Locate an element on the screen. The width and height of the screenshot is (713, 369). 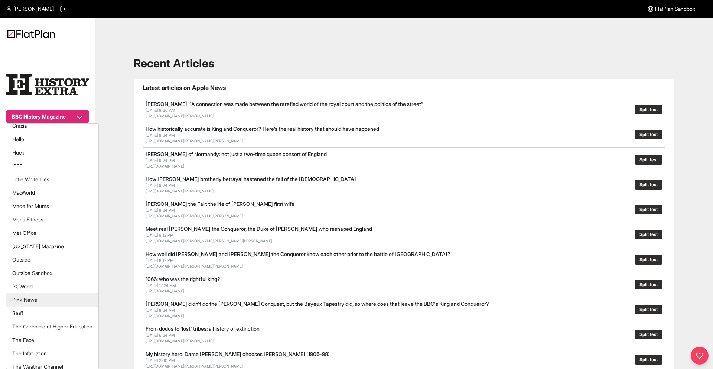
button: Mens Fitness is located at coordinates (52, 219).